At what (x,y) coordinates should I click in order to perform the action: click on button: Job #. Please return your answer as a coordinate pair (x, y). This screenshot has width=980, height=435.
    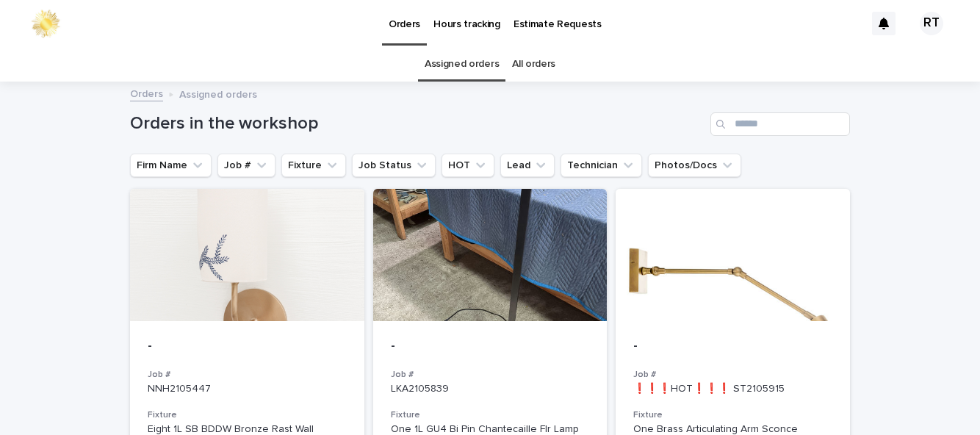
    Looking at the image, I should click on (246, 166).